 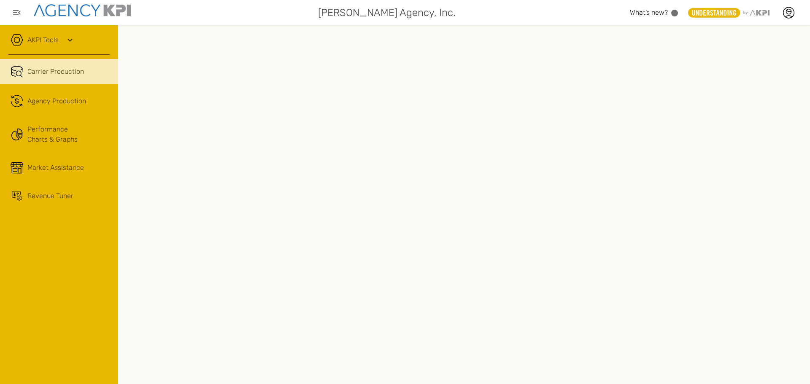 I want to click on img: agencykpi-logo-550x69-2d9e3fa8.png, so click(x=82, y=10).